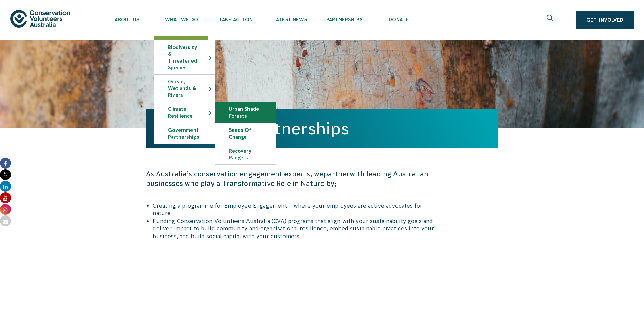 This screenshot has height=314, width=644. I want to click on li: Climate Resilience, so click(185, 112).